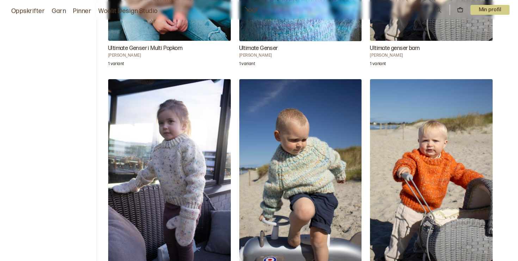  What do you see at coordinates (169, 49) in the screenshot?
I see `h3: Ultimate Genser i Multi Popkorn` at bounding box center [169, 49].